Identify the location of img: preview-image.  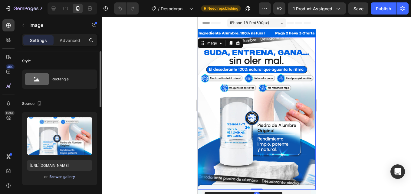
(60, 136).